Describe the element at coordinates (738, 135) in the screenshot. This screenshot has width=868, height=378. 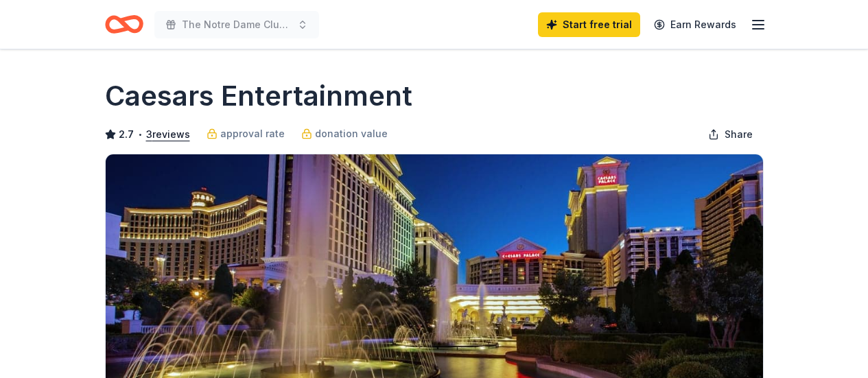
I see `span: Share` at that location.